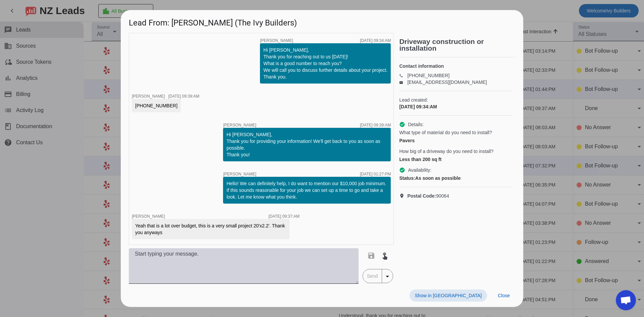  What do you see at coordinates (388, 276) in the screenshot?
I see `mat-icon: arrow_drop_down` at bounding box center [388, 276].